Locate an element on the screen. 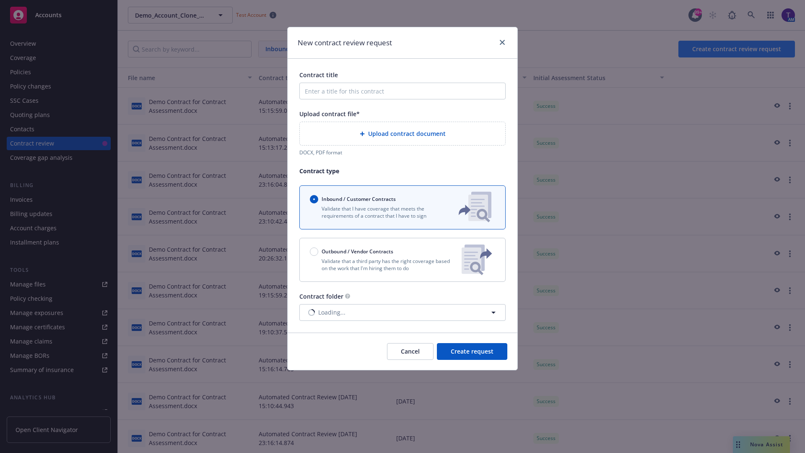  span: Contract title is located at coordinates (319, 75).